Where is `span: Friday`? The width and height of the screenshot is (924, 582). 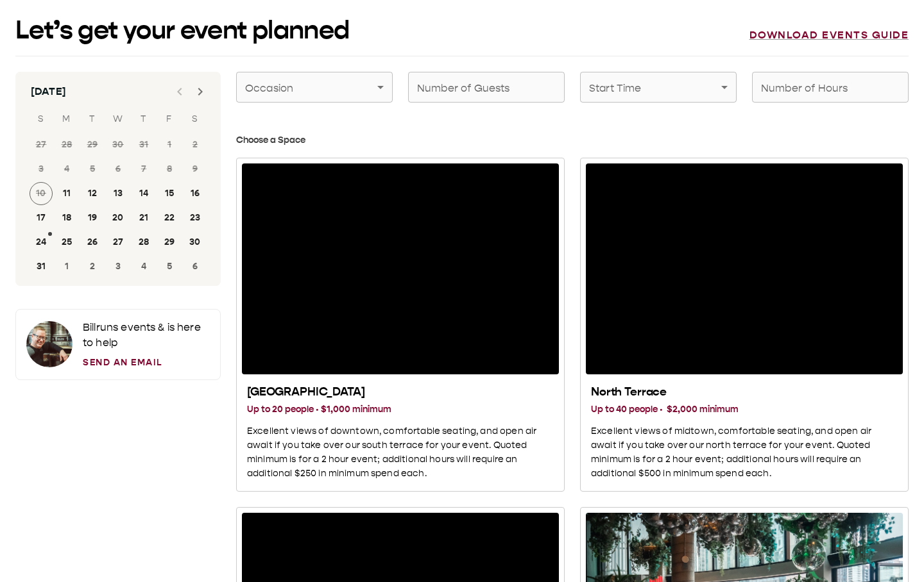
span: Friday is located at coordinates (170, 119).